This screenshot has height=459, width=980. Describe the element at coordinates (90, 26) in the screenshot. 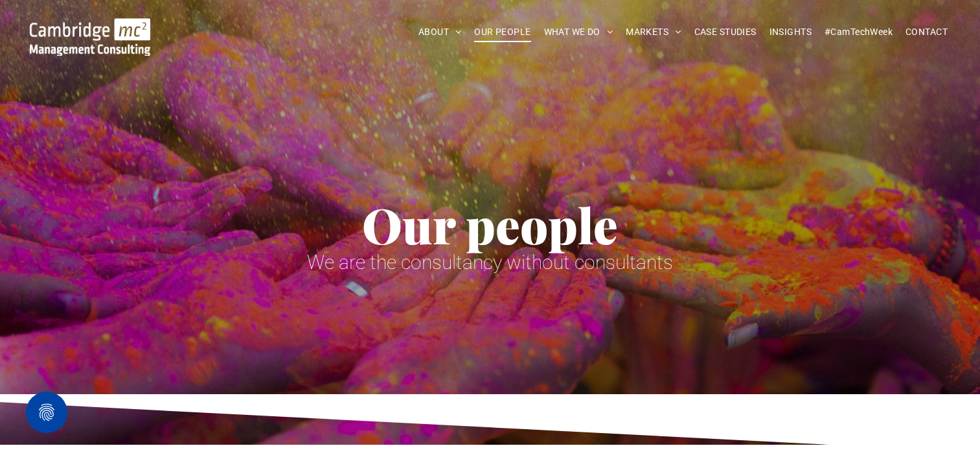

I see `a: Your Business Transformed | Cambridge Management Consulting` at that location.